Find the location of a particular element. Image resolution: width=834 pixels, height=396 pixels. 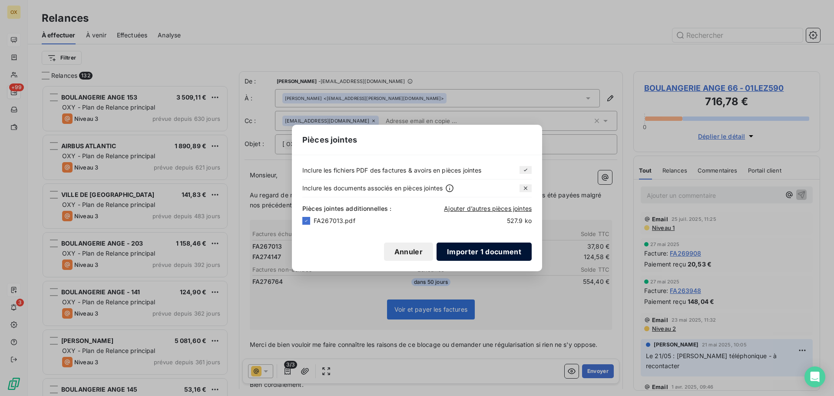

button: Annuler is located at coordinates (408, 251).